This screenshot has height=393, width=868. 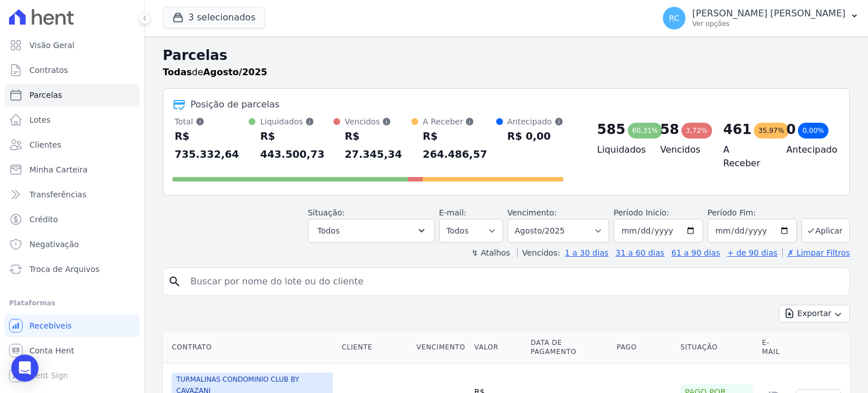 I want to click on strong: Agosto/2025, so click(x=235, y=72).